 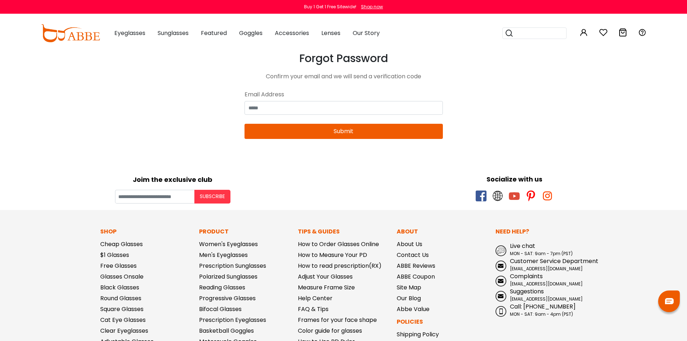 What do you see at coordinates (70, 33) in the screenshot?
I see `img: abbeglasses.com` at bounding box center [70, 33].